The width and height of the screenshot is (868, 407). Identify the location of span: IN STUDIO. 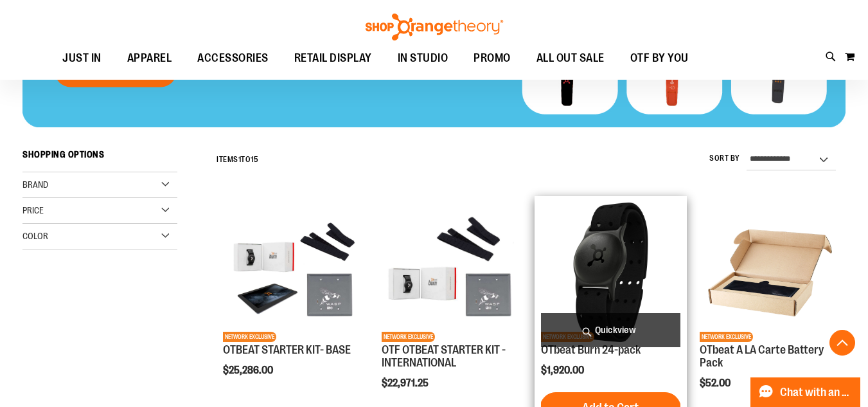
(423, 57).